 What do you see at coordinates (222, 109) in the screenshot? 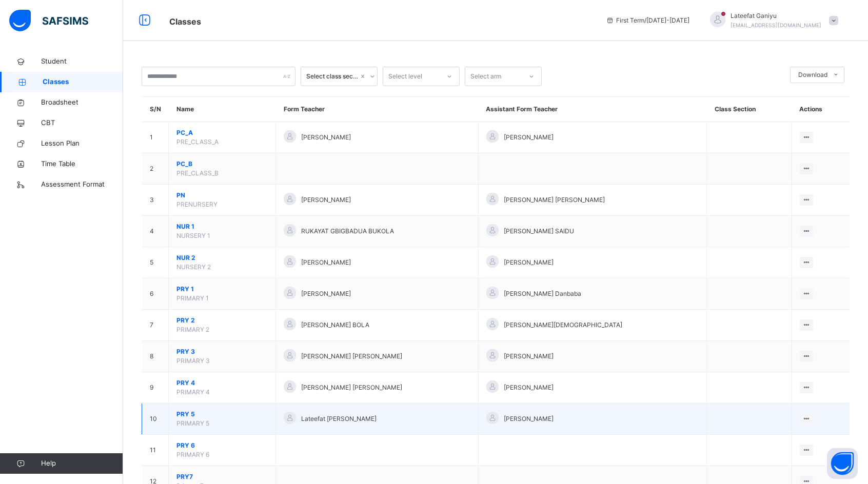
I see `th: Name` at bounding box center [222, 109].